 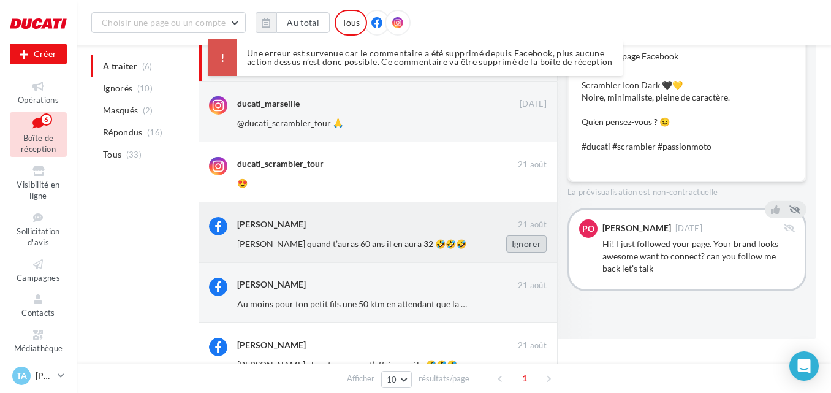 I want to click on a: Opérations, so click(x=38, y=92).